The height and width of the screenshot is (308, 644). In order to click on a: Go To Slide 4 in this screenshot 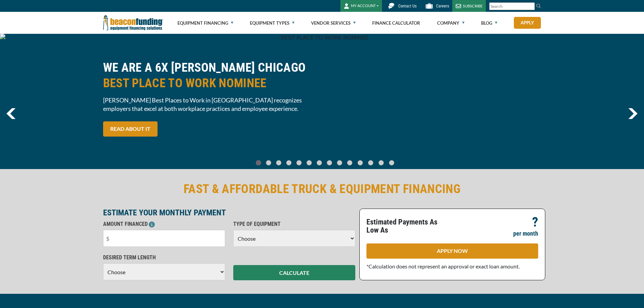, I will do `click(299, 163)`.